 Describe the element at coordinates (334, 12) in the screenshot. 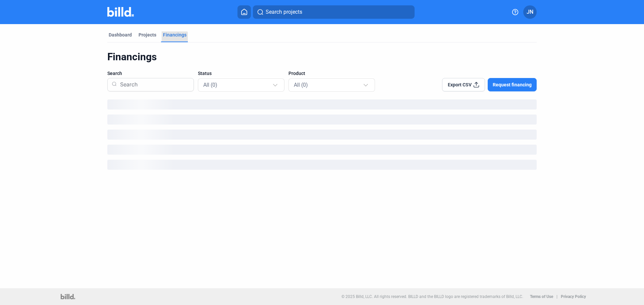

I see `button: Search projects` at that location.